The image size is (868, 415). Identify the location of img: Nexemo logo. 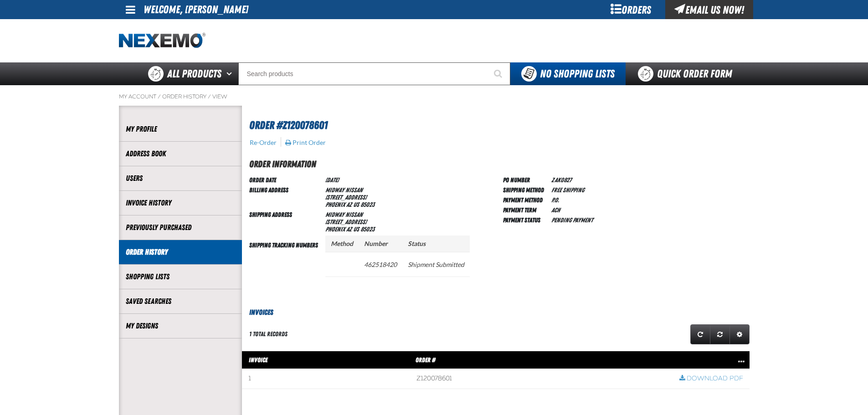
(162, 40).